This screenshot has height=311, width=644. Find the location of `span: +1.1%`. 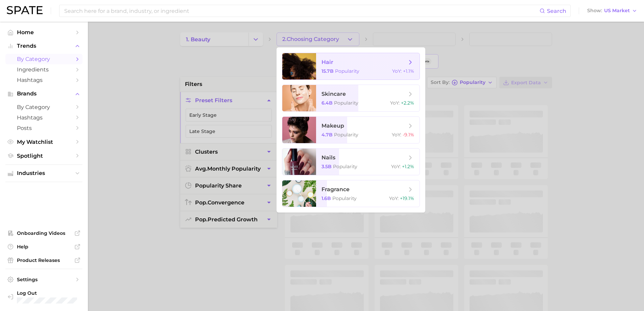

span: +1.1% is located at coordinates (409, 71).